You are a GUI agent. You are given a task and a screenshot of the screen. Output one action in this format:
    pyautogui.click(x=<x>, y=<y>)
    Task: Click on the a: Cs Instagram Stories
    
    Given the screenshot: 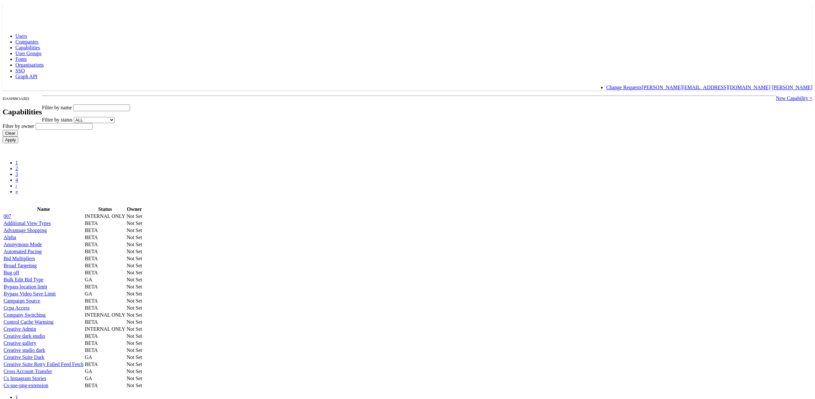 What is the action you would take?
    pyautogui.click(x=25, y=378)
    